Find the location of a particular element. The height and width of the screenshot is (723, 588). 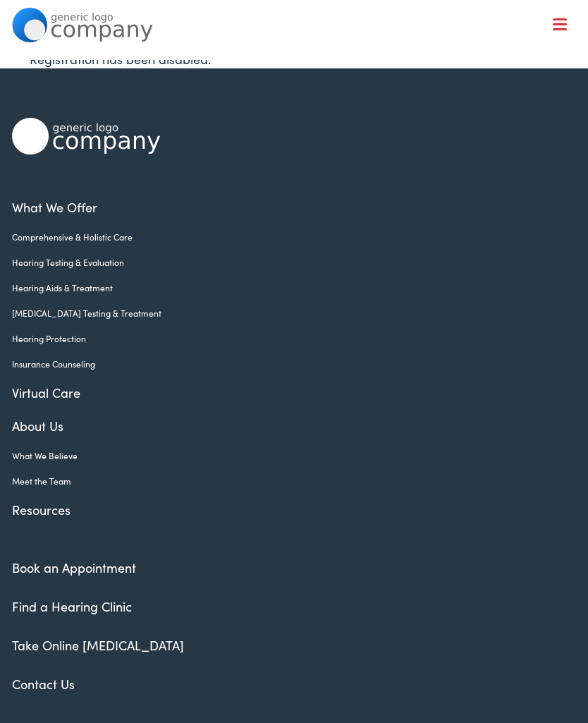

a: What We Believe is located at coordinates (283, 456).